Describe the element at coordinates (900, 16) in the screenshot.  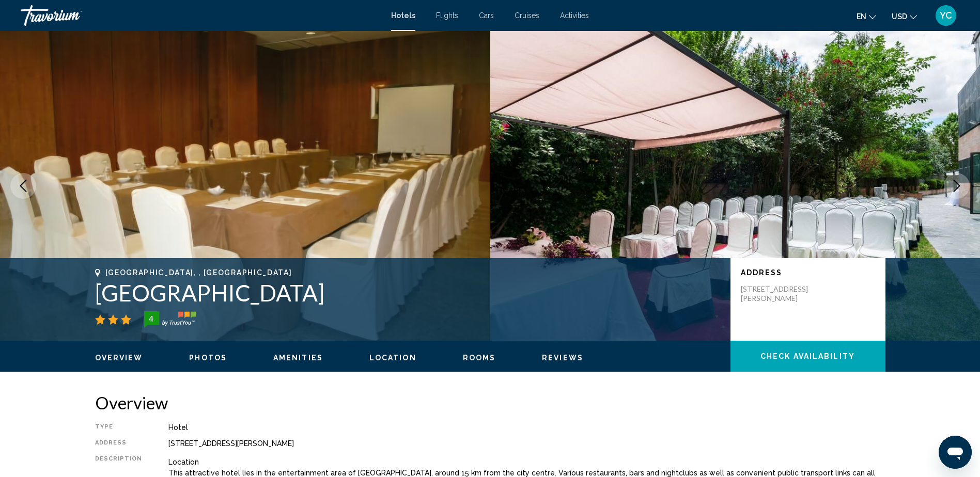
I see `span: USD` at that location.